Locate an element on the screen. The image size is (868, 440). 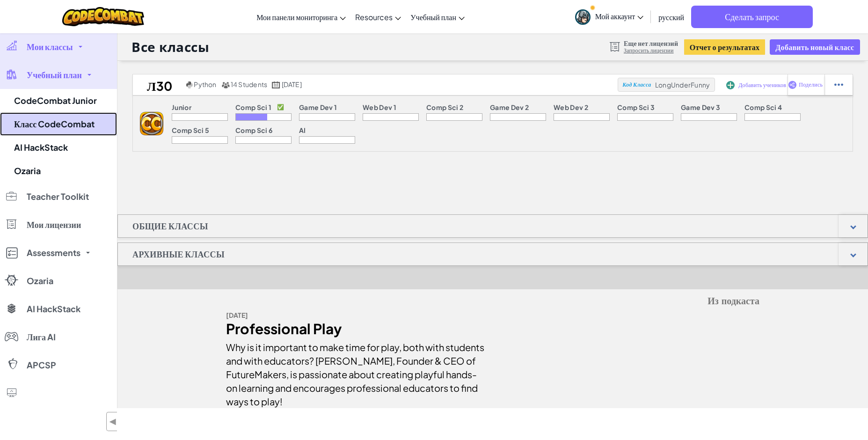
span: Мои панели мониторинга is located at coordinates (296, 17).